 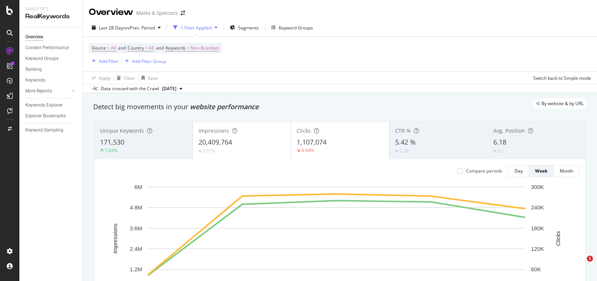 I want to click on button: Clear, so click(x=124, y=78).